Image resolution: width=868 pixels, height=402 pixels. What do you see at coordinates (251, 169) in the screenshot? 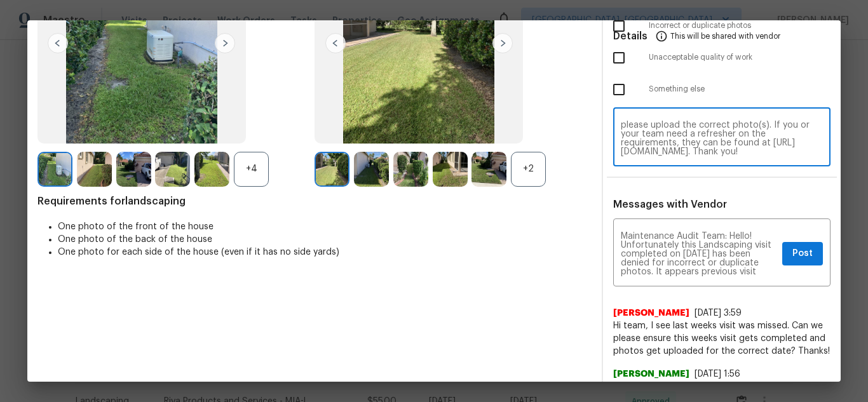
I see `div: +4` at bounding box center [251, 169].